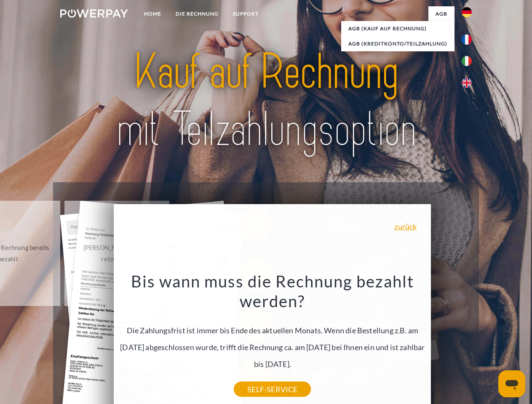  Describe the element at coordinates (94, 14) in the screenshot. I see `img: logo-powerpay-white.svg` at that location.